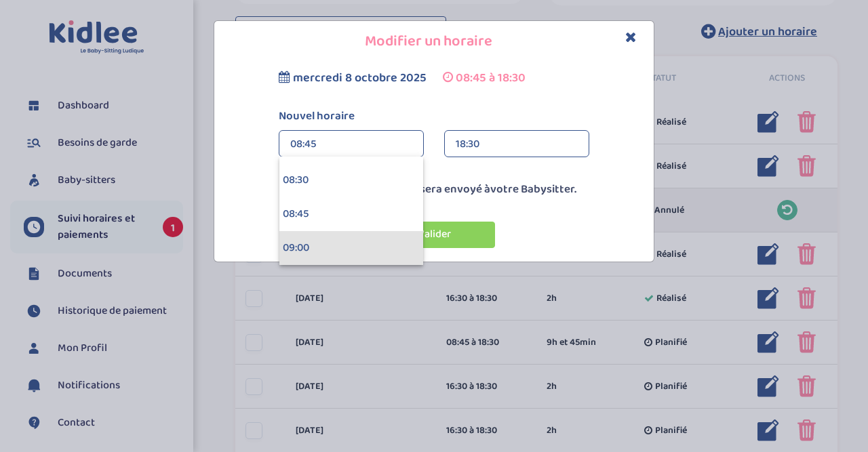 The height and width of the screenshot is (452, 868). Describe the element at coordinates (517, 145) in the screenshot. I see `div: 18:30` at that location.